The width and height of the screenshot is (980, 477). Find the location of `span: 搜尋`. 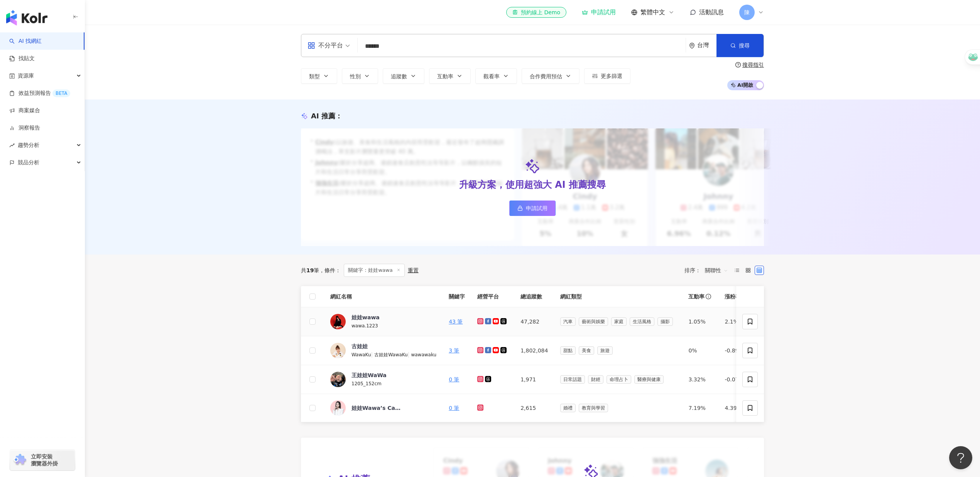

span: 搜尋 is located at coordinates (744, 45).